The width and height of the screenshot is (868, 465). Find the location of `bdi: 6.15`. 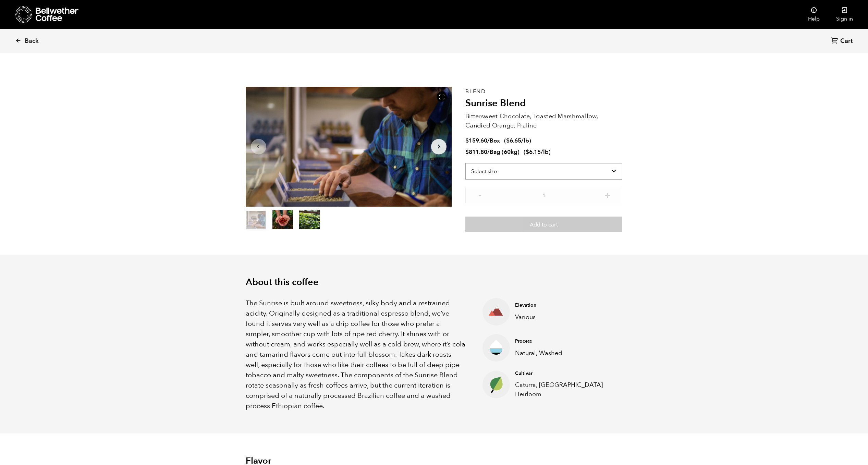

bdi: 6.15 is located at coordinates (533, 152).